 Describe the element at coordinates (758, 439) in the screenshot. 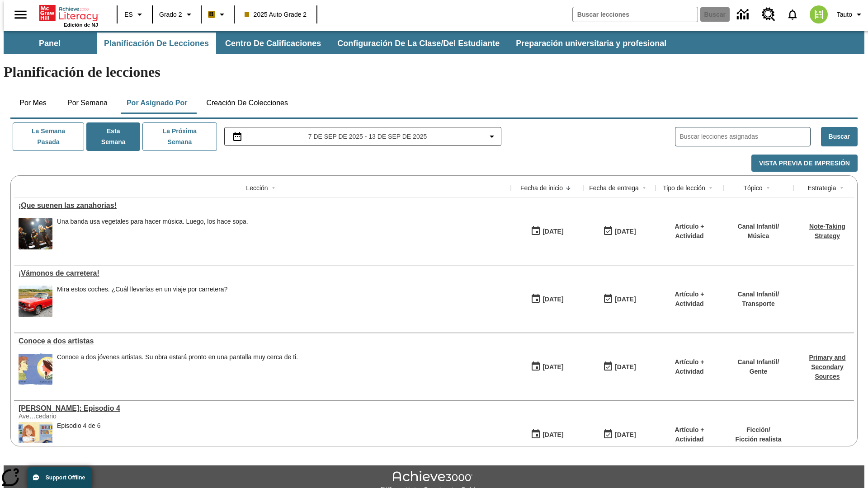

I see `p: Ficción realista` at that location.